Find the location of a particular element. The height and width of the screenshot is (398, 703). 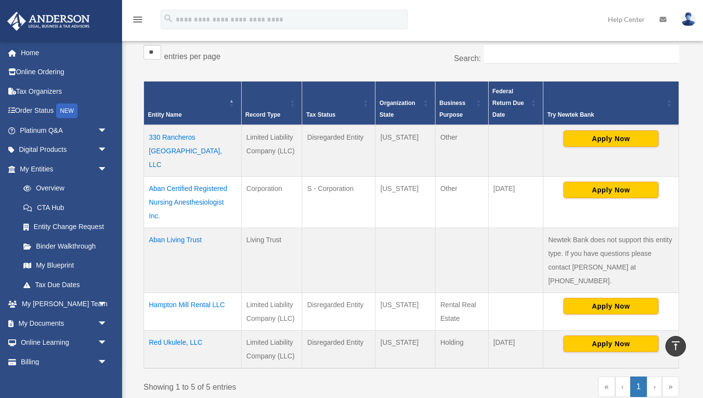

th: Entity Name: Activate to invert sorting is located at coordinates (193, 103).